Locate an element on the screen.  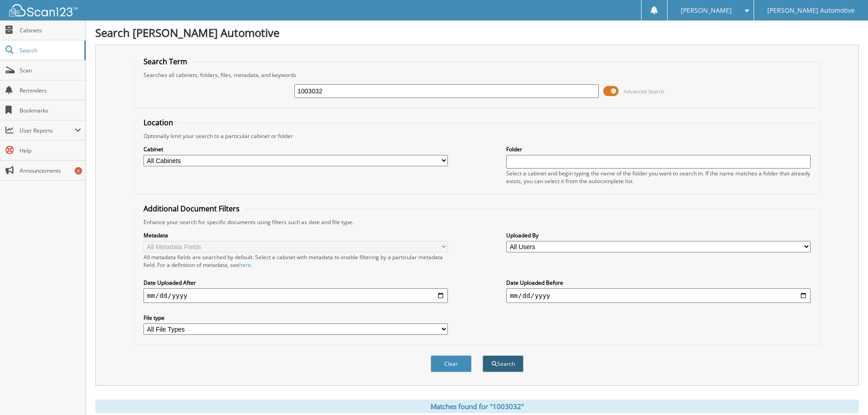
span: Scan is located at coordinates (50, 70).